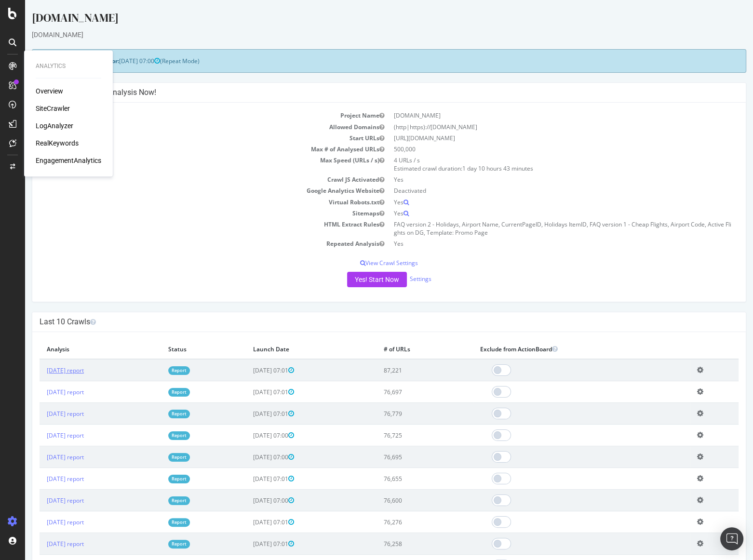  I want to click on td: 4 URLs / s Estimated crawl duration:, so click(538, 164).